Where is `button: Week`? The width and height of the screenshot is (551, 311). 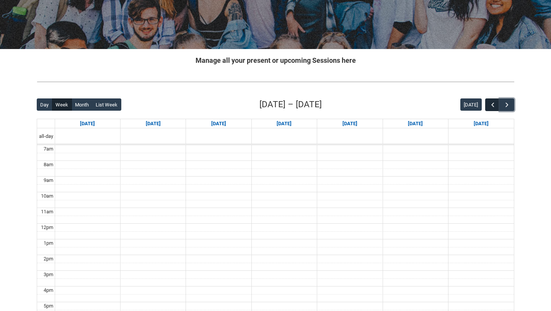 button: Week is located at coordinates (62, 104).